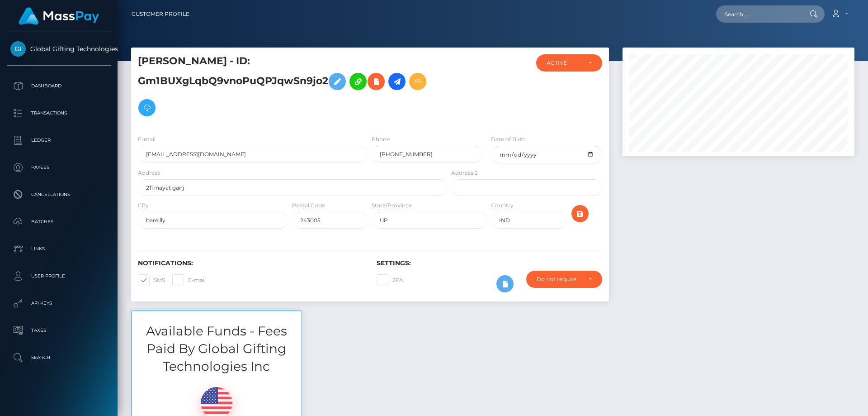 The height and width of the screenshot is (416, 868). What do you see at coordinates (59, 167) in the screenshot?
I see `p: Payees` at bounding box center [59, 167].